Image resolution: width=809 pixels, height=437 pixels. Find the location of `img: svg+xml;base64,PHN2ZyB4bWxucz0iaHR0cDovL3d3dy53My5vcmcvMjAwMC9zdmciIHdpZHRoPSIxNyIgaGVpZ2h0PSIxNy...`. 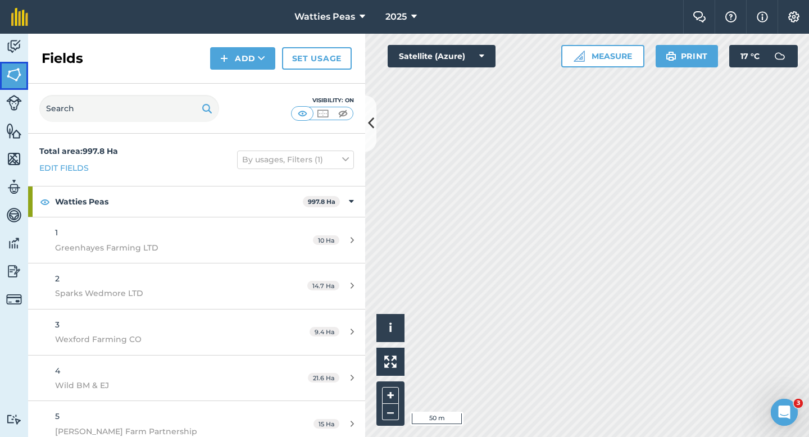

img: svg+xml;base64,PHN2ZyB4bWxucz0iaHR0cDovL3d3dy53My5vcmcvMjAwMC9zdmciIHdpZHRoPSIxNyIgaGVpZ2h0PSIxNy... is located at coordinates (762, 17).